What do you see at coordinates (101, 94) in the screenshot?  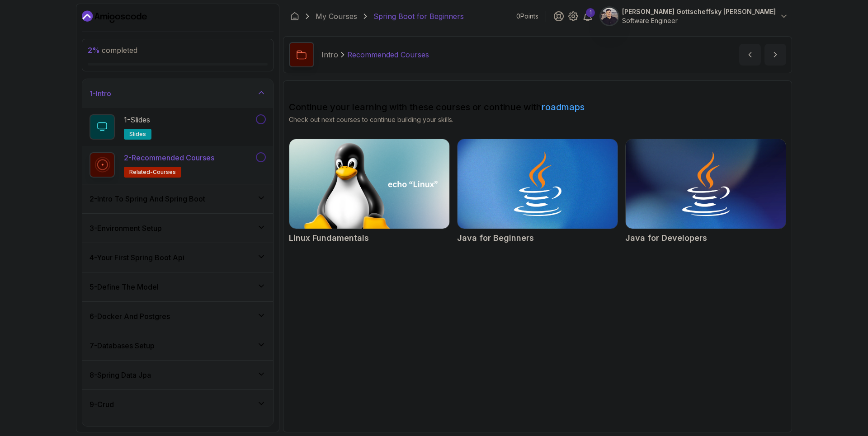 I see `h3: 1 - Intro` at bounding box center [101, 94].